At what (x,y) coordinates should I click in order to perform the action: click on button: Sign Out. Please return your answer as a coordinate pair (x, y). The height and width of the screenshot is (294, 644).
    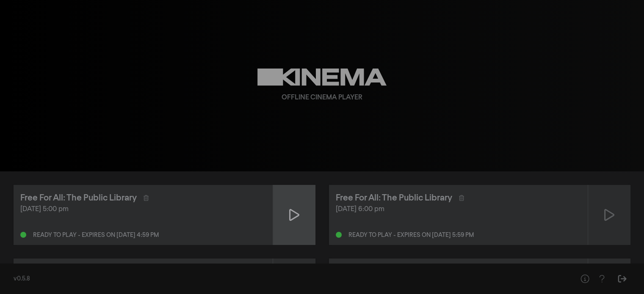
    Looking at the image, I should click on (622, 279).